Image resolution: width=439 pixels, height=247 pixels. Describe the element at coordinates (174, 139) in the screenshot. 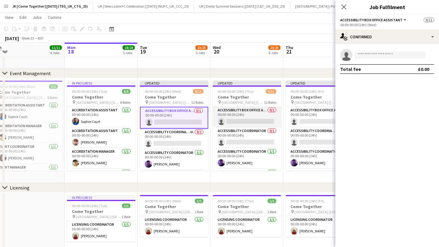

I see `app-card-role: Accessibility Coordinator4A0/100:00-00:00 (24h)` at that location.